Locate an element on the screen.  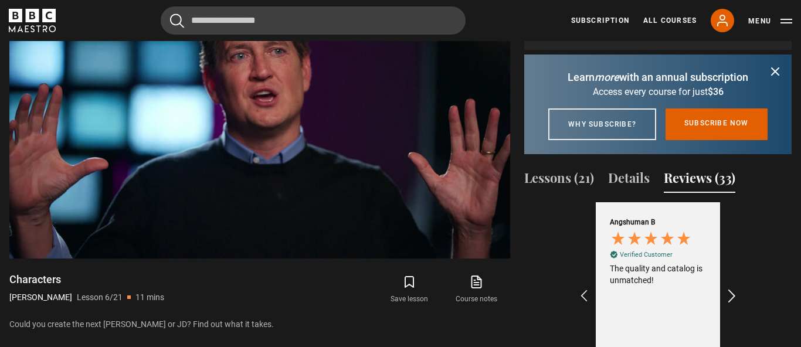
button: Lessons (21) is located at coordinates (559, 181).